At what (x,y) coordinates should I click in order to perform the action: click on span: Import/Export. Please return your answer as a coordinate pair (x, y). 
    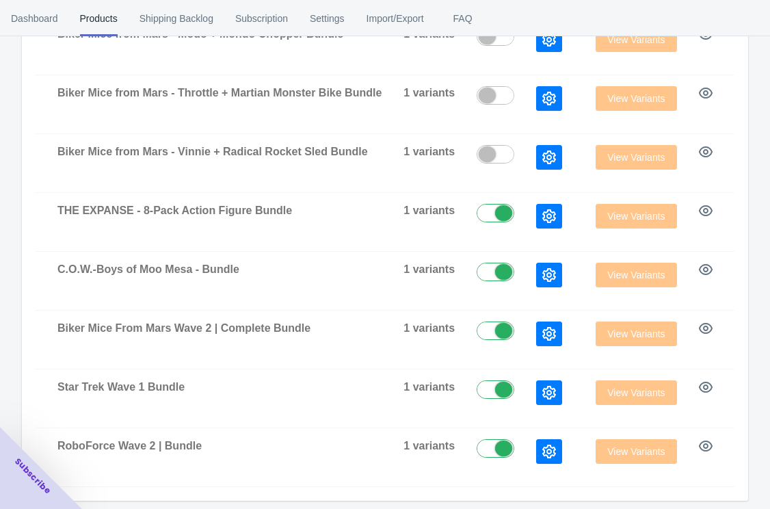
    Looking at the image, I should click on (395, 18).